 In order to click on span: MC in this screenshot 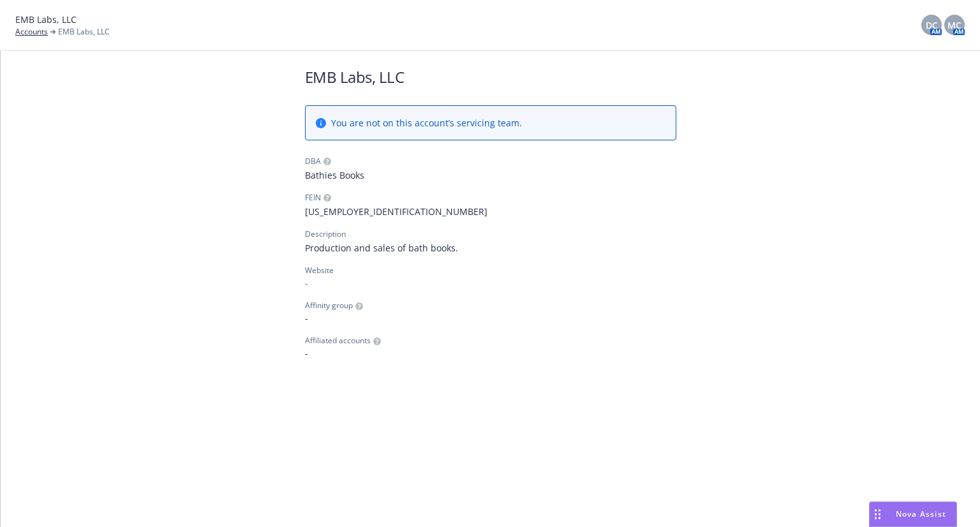, I will do `click(954, 25)`.